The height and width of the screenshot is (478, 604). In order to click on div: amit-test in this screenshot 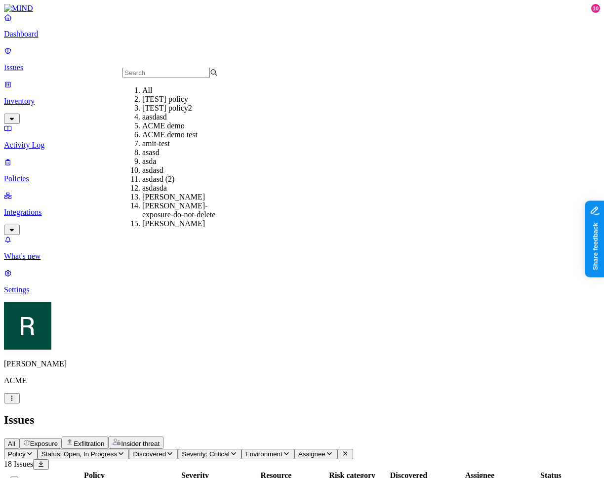, I will do `click(190, 144)`.